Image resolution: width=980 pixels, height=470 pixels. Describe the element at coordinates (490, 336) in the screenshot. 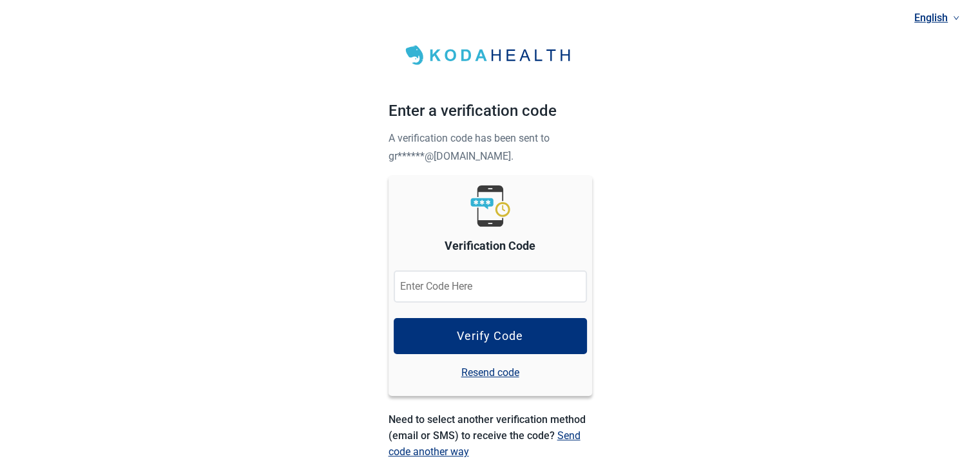

I see `button: Verify Code` at that location.